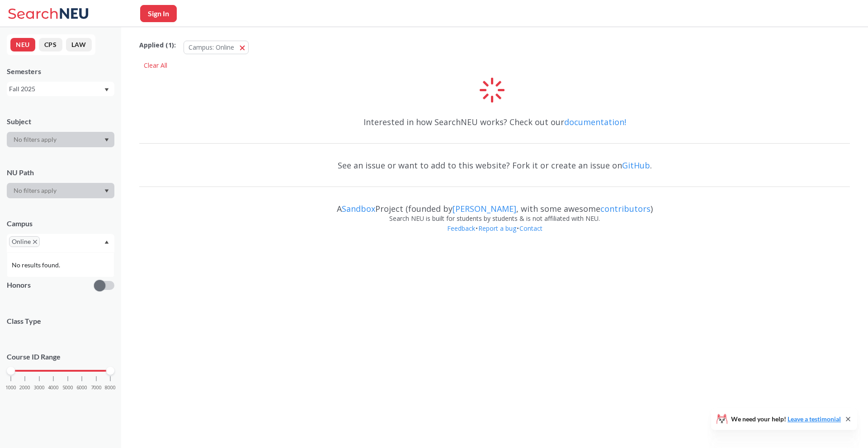  I want to click on button: Campus: Online, so click(216, 47).